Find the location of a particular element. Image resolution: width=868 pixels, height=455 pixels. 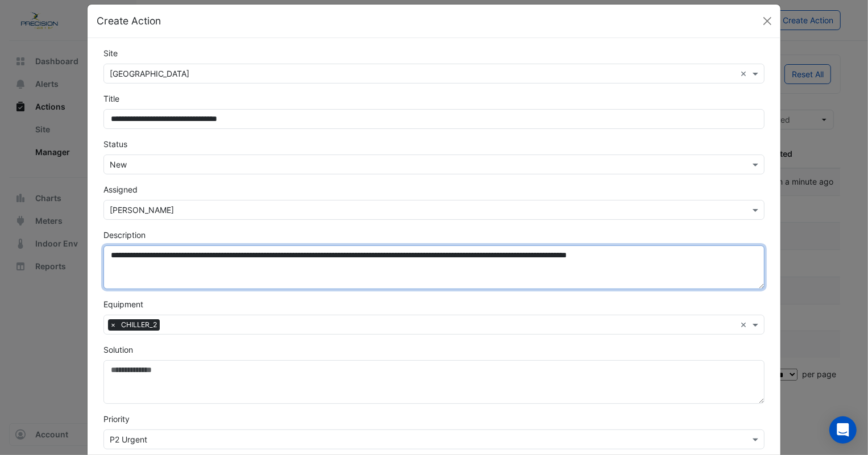

h5: Create Action is located at coordinates (128, 21).